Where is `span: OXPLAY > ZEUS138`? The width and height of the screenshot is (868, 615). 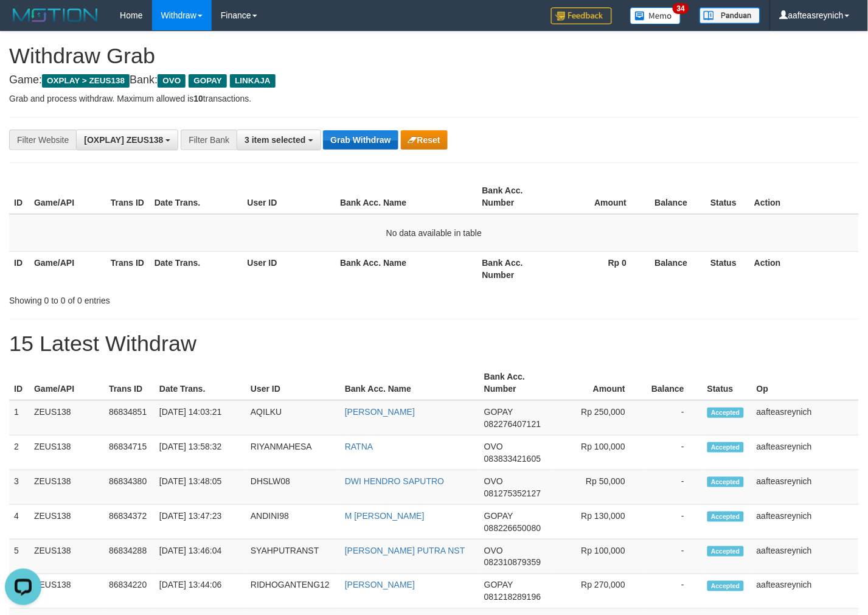
span: OXPLAY > ZEUS138 is located at coordinates (86, 81).